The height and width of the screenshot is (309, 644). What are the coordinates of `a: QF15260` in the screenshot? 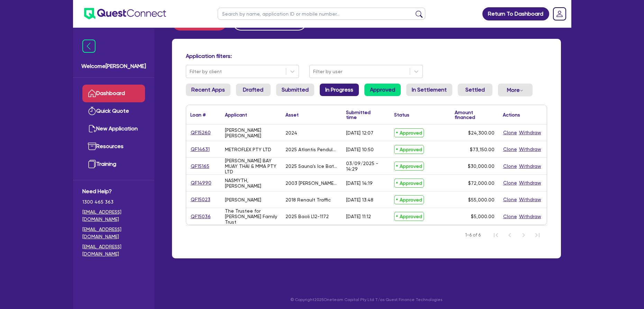 It's located at (201, 132).